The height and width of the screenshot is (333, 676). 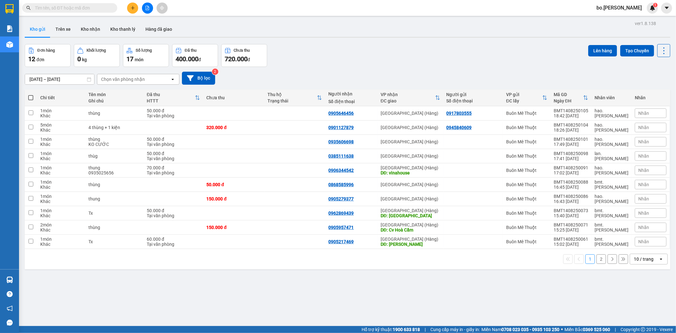 I want to click on img: logo-vxr, so click(x=10, y=9).